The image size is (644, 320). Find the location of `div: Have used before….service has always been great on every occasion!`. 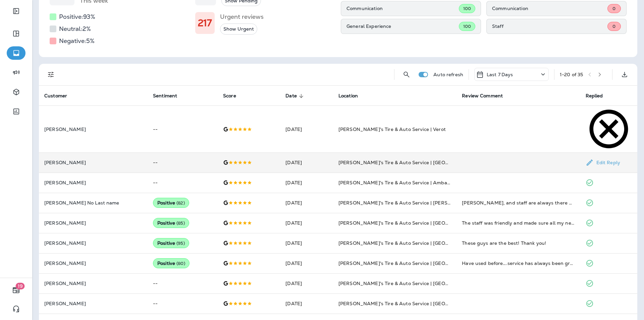

div: Have used before….service has always been great on every occasion! is located at coordinates (519, 263).